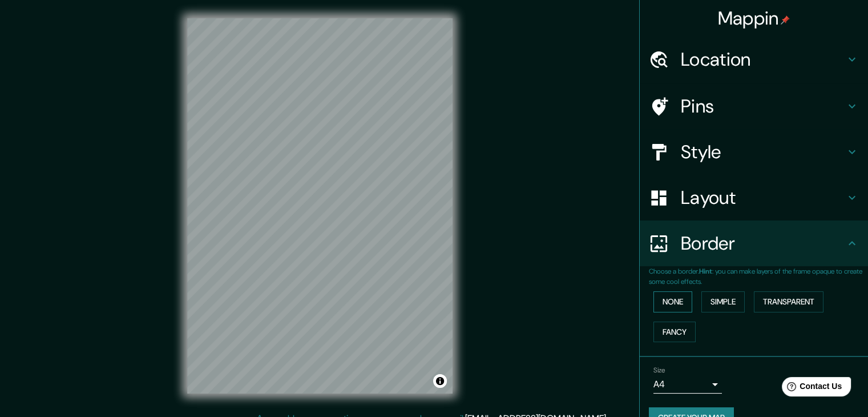  Describe the element at coordinates (789, 302) in the screenshot. I see `button: Transparent` at that location.